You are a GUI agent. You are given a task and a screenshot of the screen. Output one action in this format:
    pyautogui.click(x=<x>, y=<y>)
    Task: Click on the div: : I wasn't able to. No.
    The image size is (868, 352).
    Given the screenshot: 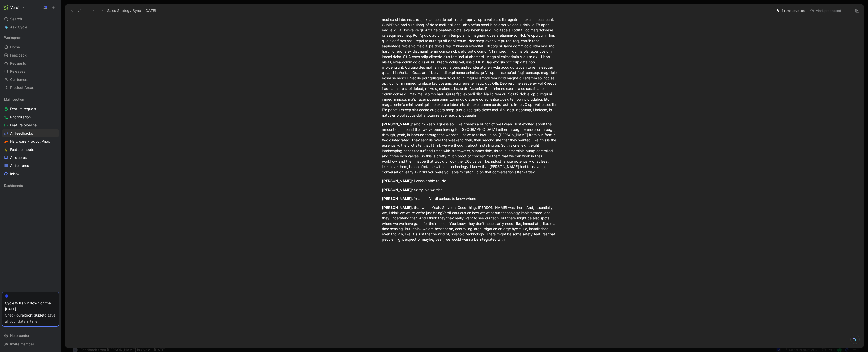 What is the action you would take?
    pyautogui.click(x=470, y=181)
    